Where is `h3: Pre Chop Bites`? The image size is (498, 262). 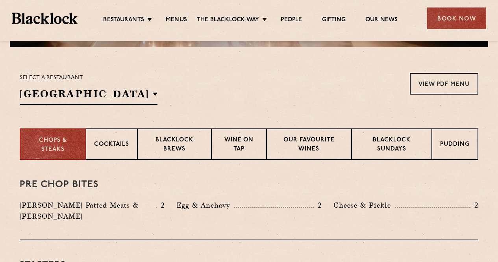 h3: Pre Chop Bites is located at coordinates (249, 185).